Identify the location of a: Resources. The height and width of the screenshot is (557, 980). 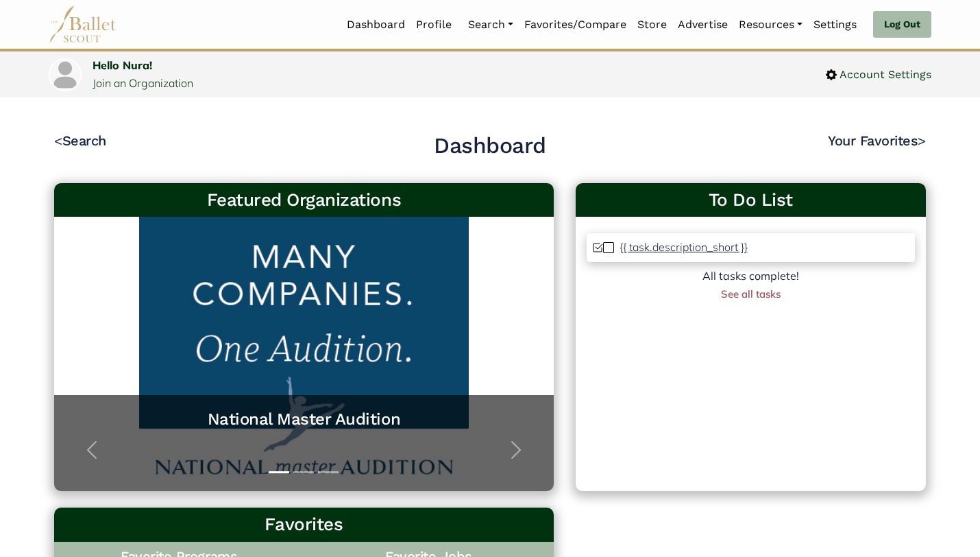
(770, 25).